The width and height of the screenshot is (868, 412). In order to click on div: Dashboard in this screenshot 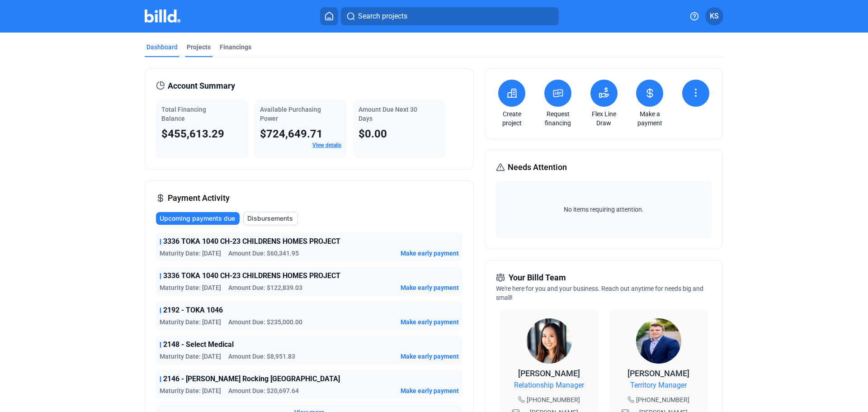, I will do `click(162, 47)`.